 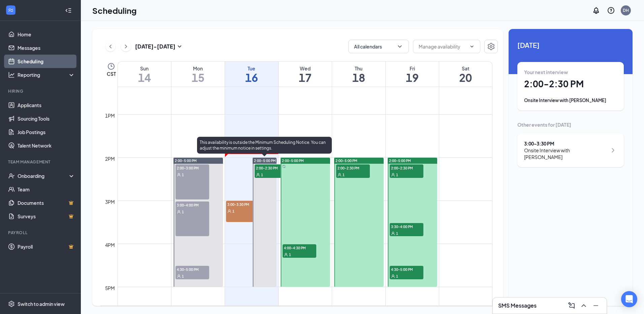 I want to click on div: Onboarding, so click(x=44, y=176).